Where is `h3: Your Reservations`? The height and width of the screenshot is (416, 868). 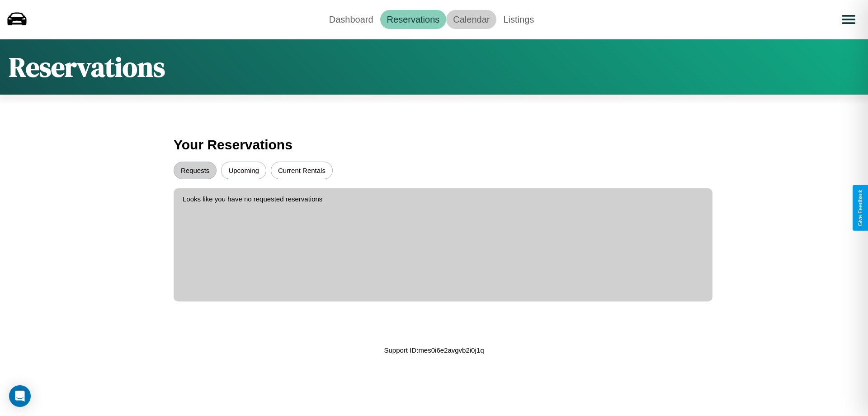
h3: Your Reservations is located at coordinates (434, 145).